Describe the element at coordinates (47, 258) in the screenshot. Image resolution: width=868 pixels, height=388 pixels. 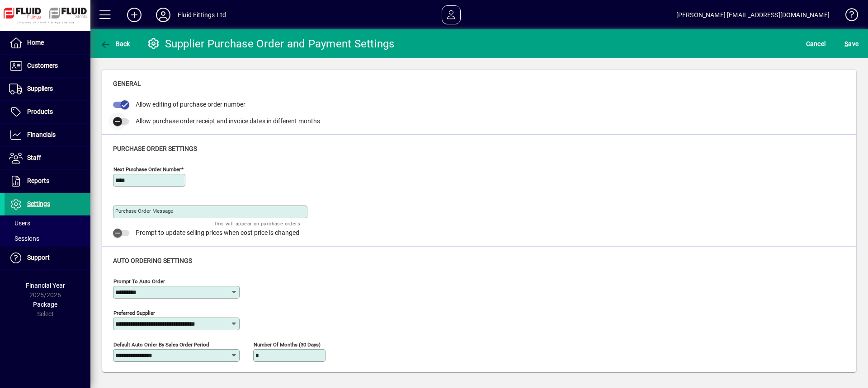
I see `a: Support` at that location.